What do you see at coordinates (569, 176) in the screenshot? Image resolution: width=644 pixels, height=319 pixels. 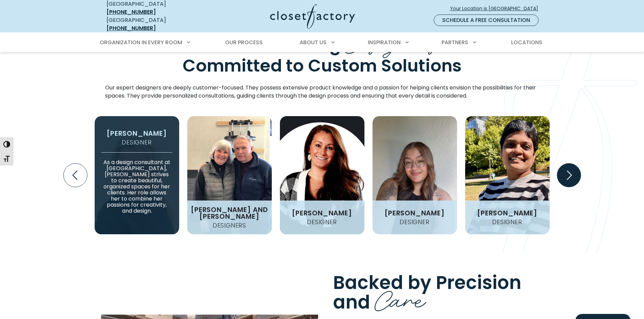 I see `button: Next slide` at bounding box center [569, 176].